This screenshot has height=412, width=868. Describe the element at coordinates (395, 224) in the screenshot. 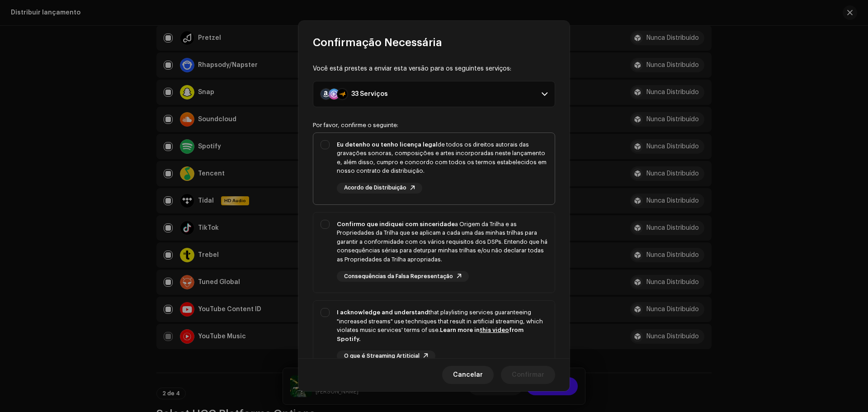

I see `strong: Confirmo que indiquei com sinceridade` at that location.